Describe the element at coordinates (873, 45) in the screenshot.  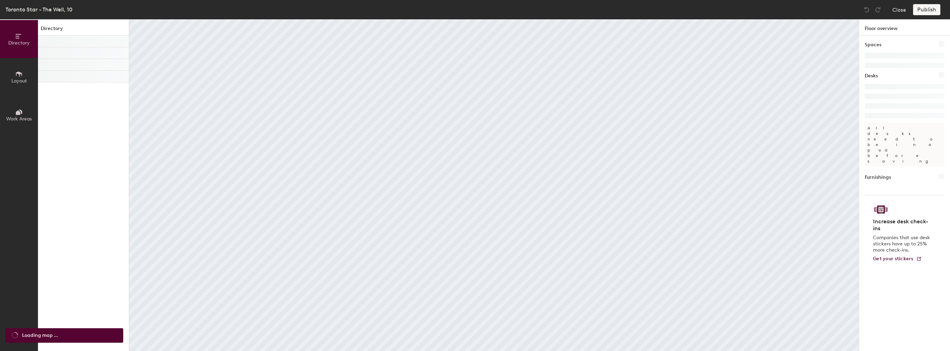
I see `h1: Spaces` at that location.